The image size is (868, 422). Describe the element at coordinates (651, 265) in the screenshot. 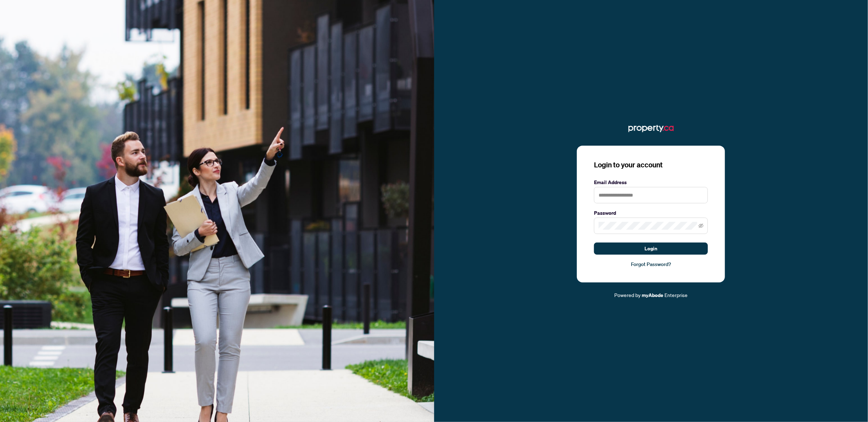

I see `a: Forgot Password?` at that location.